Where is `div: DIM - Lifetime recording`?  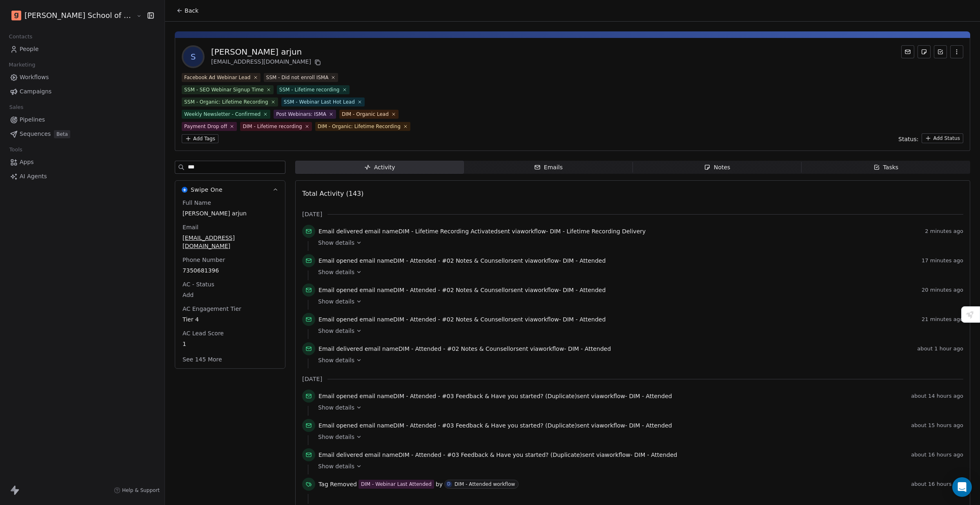
div: DIM - Lifetime recording is located at coordinates (272, 126).